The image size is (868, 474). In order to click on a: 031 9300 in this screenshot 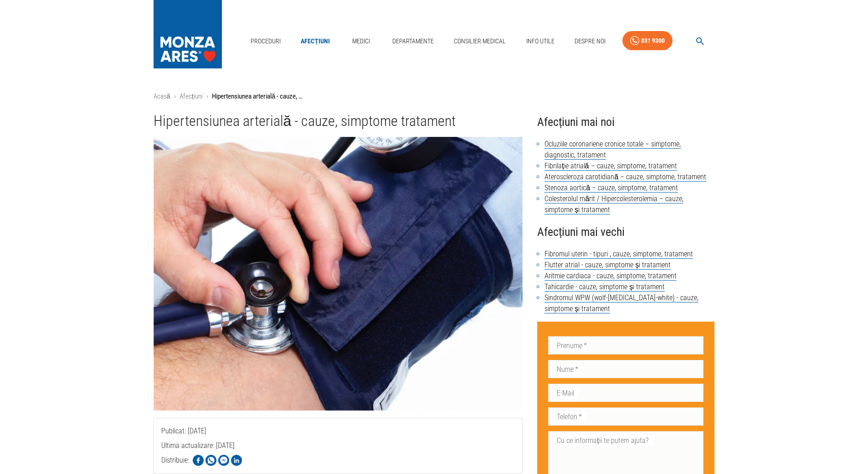, I will do `click(648, 41)`.